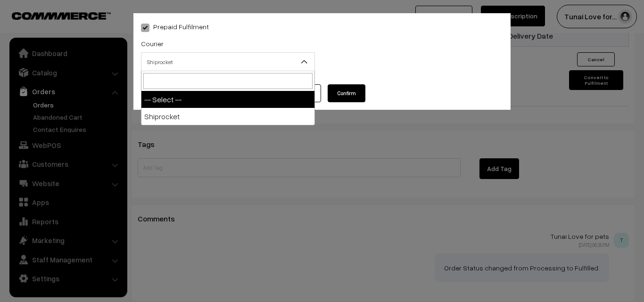 This screenshot has height=302, width=644. What do you see at coordinates (228, 99) in the screenshot?
I see `li: -- Select --` at bounding box center [228, 99].